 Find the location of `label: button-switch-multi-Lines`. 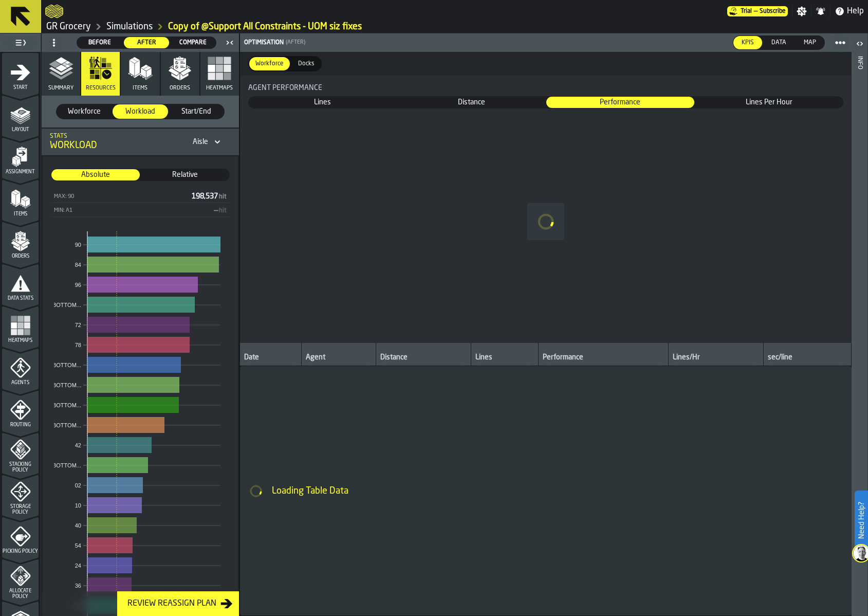

label: button-switch-multi-Lines is located at coordinates (323, 102).